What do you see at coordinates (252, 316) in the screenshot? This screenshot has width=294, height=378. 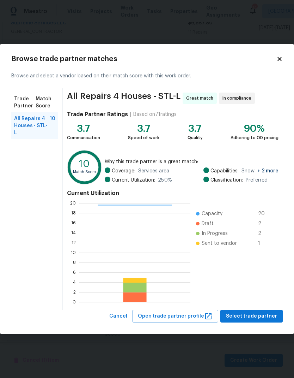 I see `button: Select trade partner` at bounding box center [252, 316].